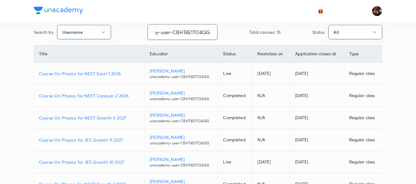 The height and width of the screenshot is (184, 416). Describe the element at coordinates (265, 32) in the screenshot. I see `p: Total courses: 15` at that location.